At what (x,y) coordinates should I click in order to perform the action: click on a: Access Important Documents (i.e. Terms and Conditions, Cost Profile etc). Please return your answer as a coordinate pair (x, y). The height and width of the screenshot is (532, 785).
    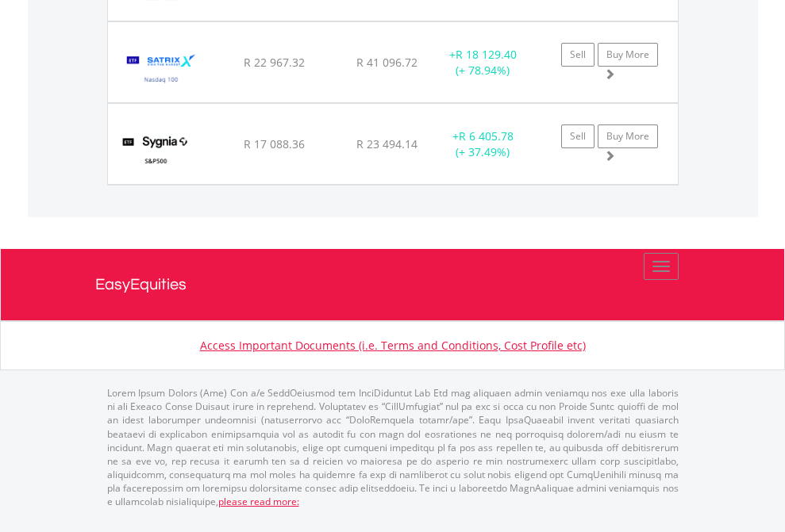
    Looking at the image, I should click on (393, 345).